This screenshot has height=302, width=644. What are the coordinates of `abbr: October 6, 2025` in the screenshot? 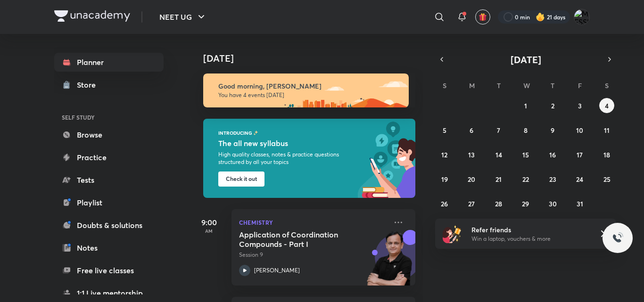 It's located at (472, 130).